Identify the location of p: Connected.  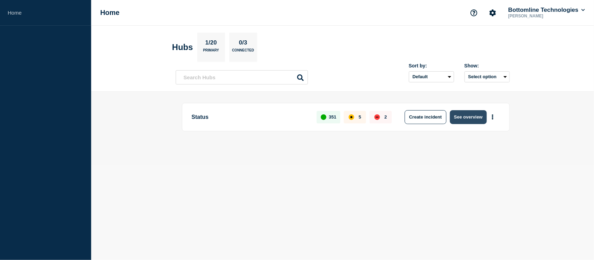
(243, 52).